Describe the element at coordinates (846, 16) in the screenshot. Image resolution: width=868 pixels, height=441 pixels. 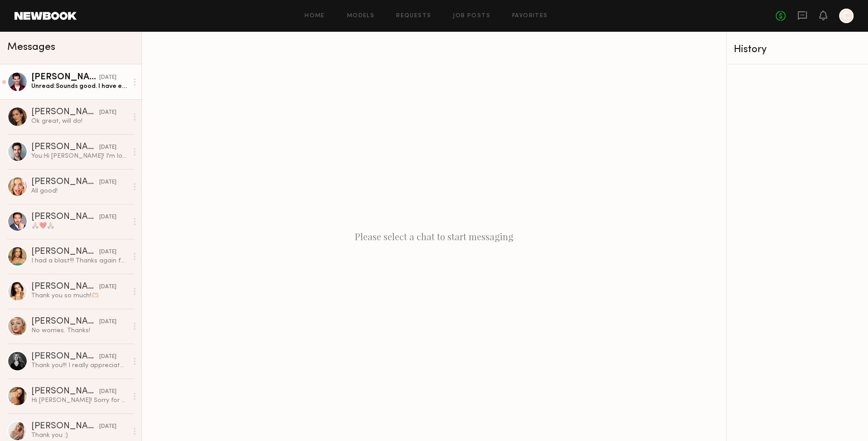
I see `a: C` at that location.